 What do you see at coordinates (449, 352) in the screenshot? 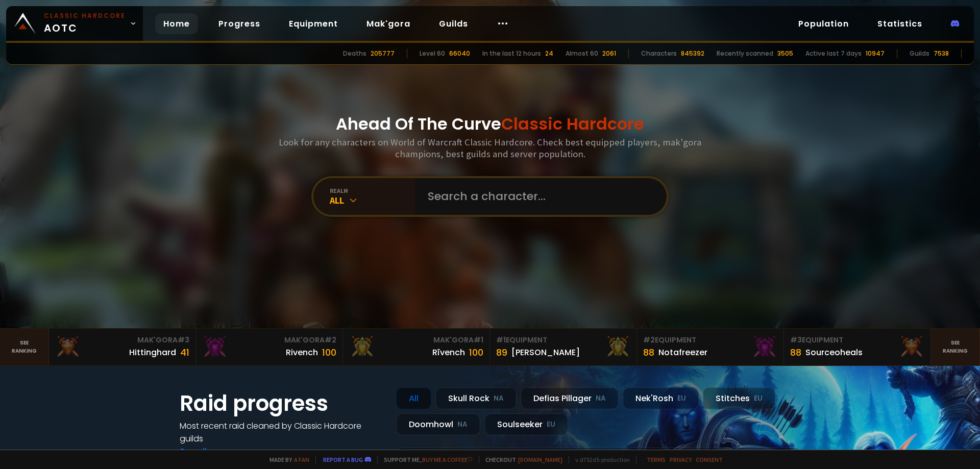
I see `div: Rîvench` at bounding box center [449, 352].